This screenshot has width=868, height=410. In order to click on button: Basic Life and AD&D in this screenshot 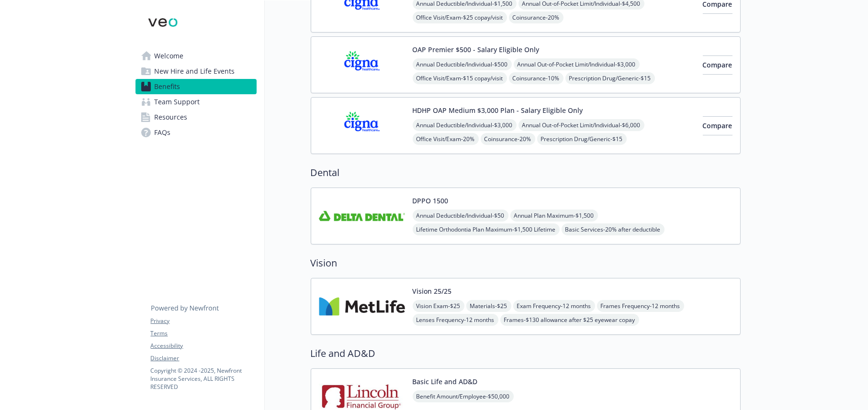, I will do `click(445, 381)`.